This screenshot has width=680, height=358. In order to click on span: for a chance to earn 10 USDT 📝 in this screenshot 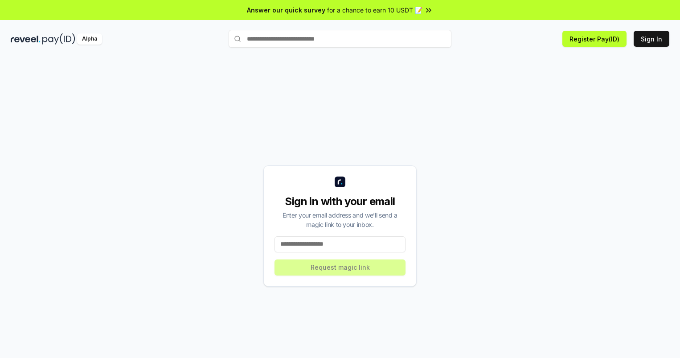, I will do `click(375, 10)`.